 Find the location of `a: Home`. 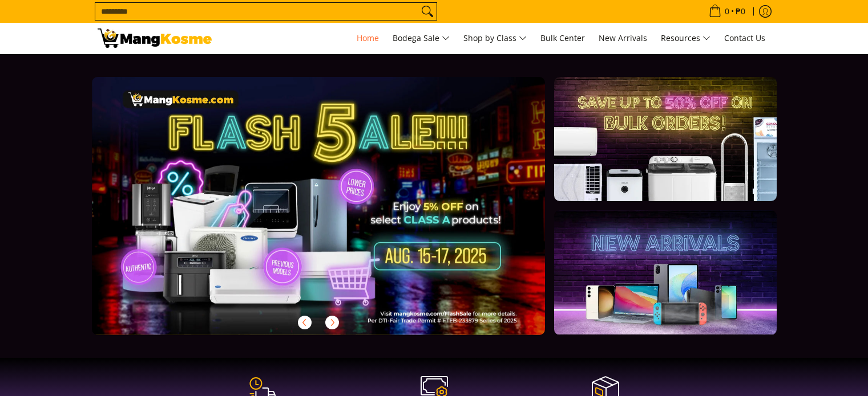

a: Home is located at coordinates (368, 38).